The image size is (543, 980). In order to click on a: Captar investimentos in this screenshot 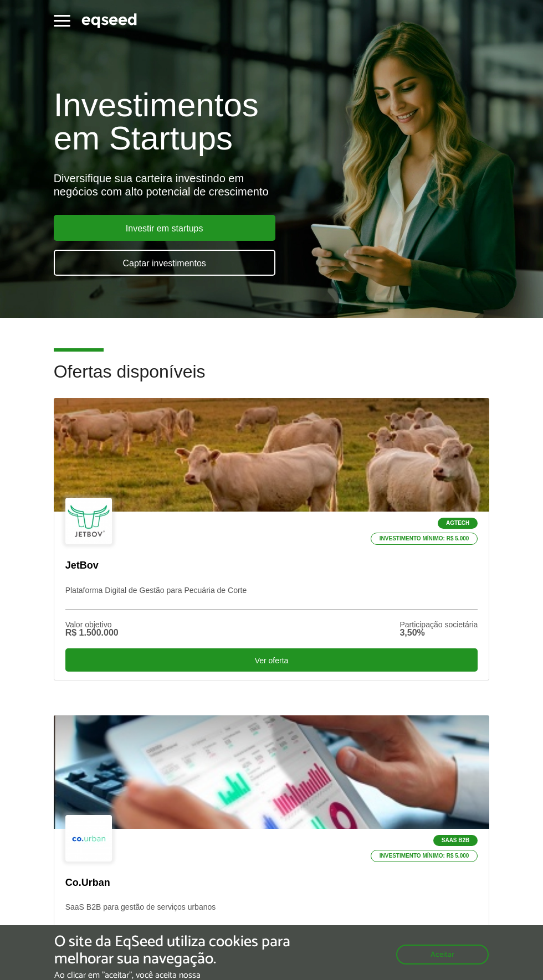, I will do `click(164, 262)`.